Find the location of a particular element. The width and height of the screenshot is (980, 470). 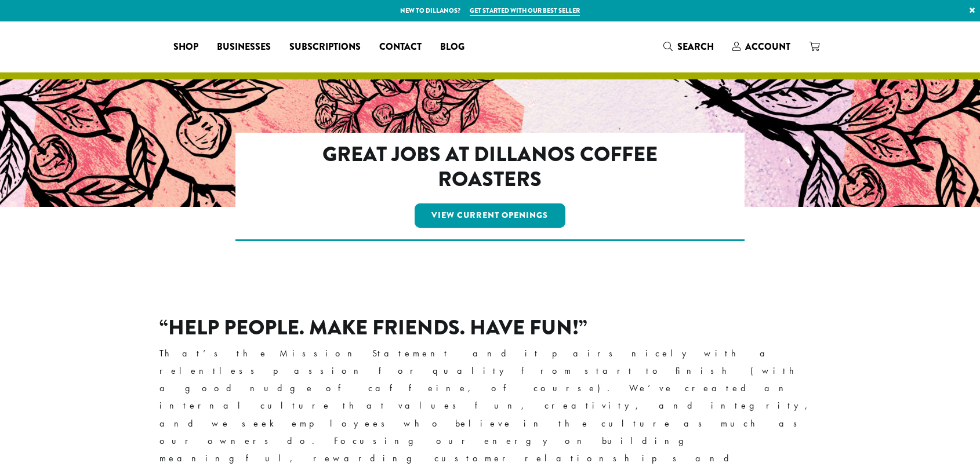

span: Blog is located at coordinates (452, 47).